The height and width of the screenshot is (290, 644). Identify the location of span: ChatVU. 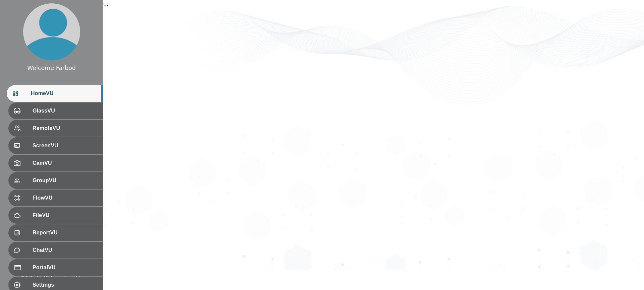
(65, 250).